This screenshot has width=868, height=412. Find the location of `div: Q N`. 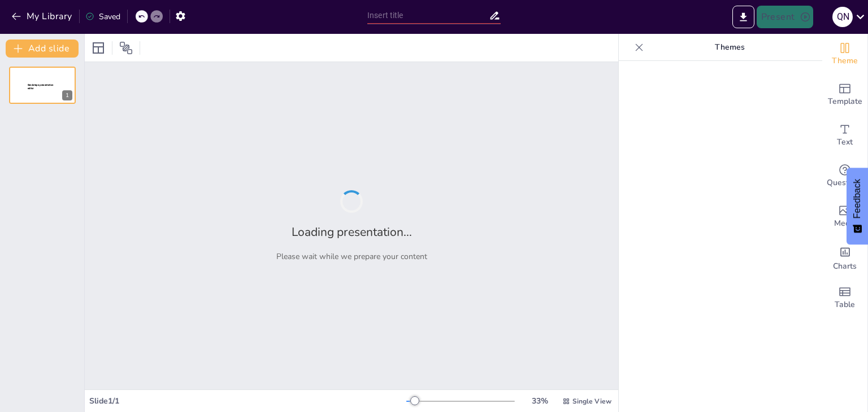

div: Q N is located at coordinates (842, 17).